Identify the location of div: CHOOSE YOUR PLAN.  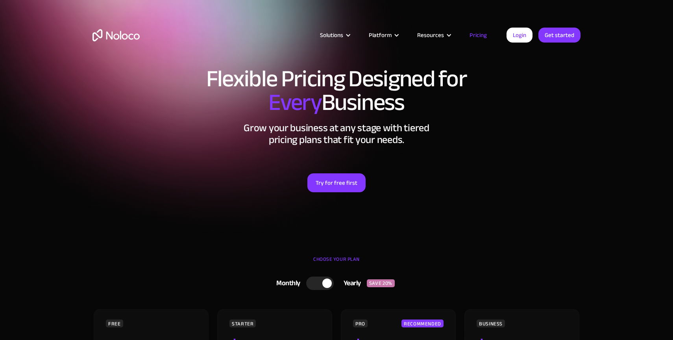
(337, 263).